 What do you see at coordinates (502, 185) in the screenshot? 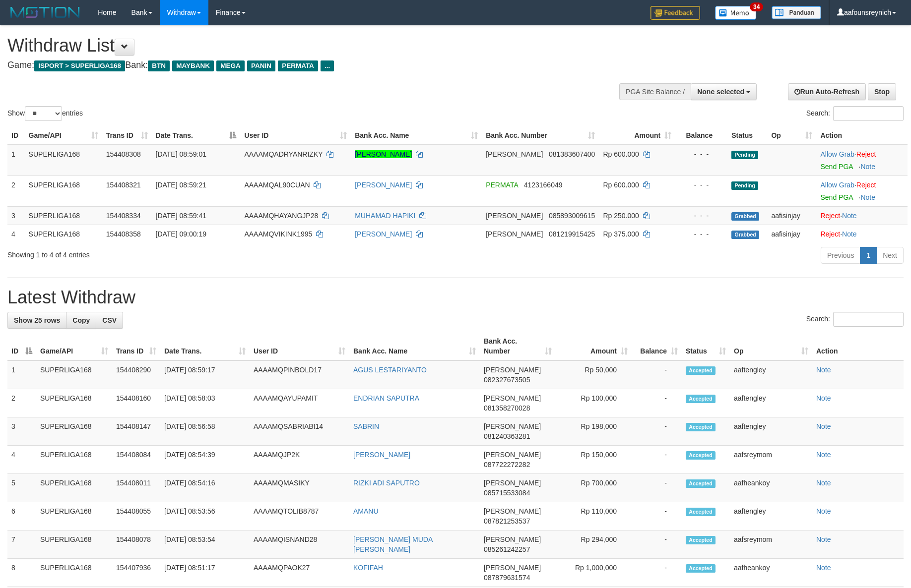
I see `span: PERMATA` at bounding box center [502, 185].